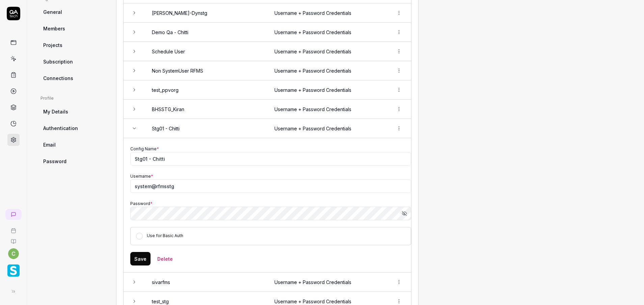  I want to click on a: Email, so click(73, 145).